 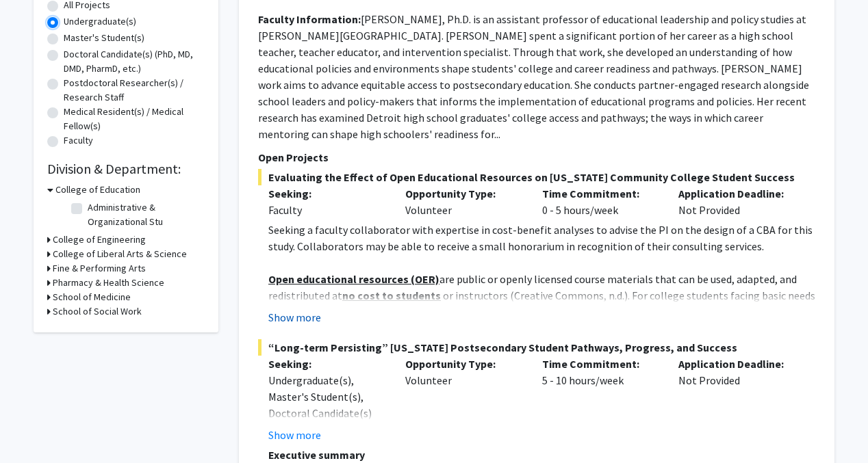 I want to click on label: Administrative & Organizational Stu, so click(x=145, y=215).